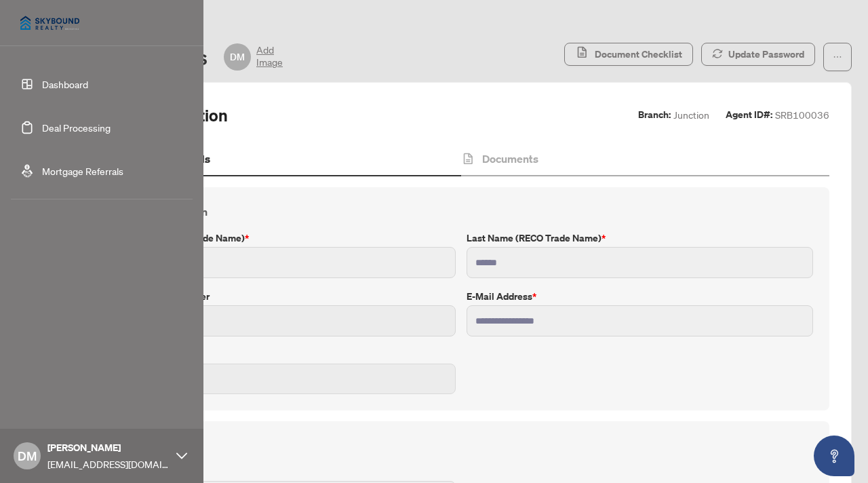  What do you see at coordinates (282, 238) in the screenshot?
I see `label: First Name (RECO Trade Name)` at bounding box center [282, 238].